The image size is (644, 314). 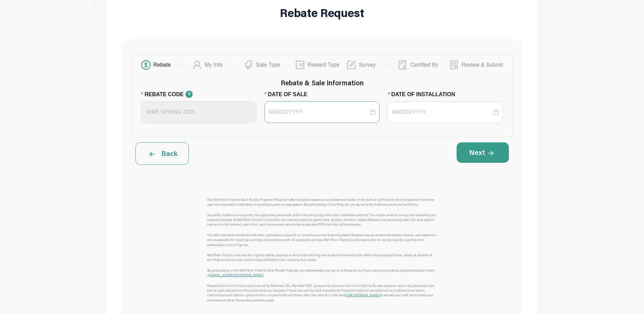 I want to click on div: By participating in the Wolf River Electric Solar Rebate Program, you acknowledge and agree to th..., so click(x=322, y=273).